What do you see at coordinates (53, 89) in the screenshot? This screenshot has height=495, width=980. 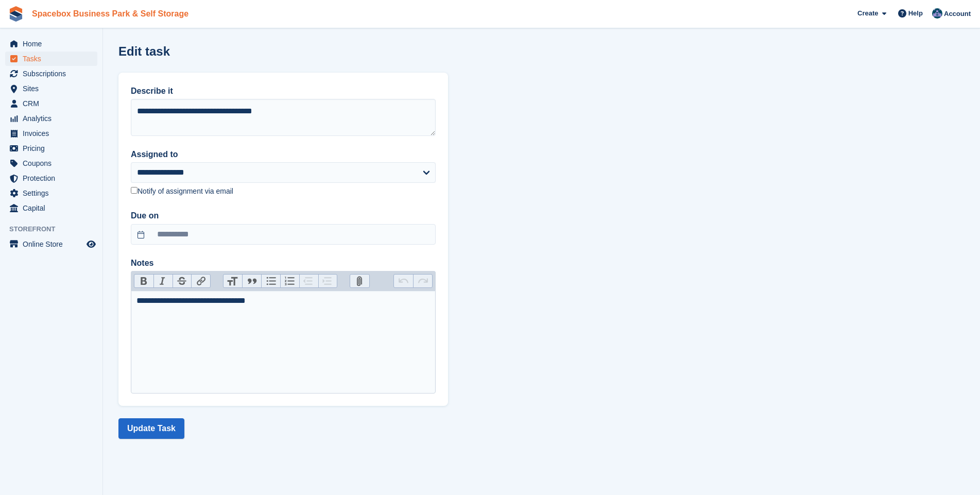 I see `span: Sites` at bounding box center [53, 89].